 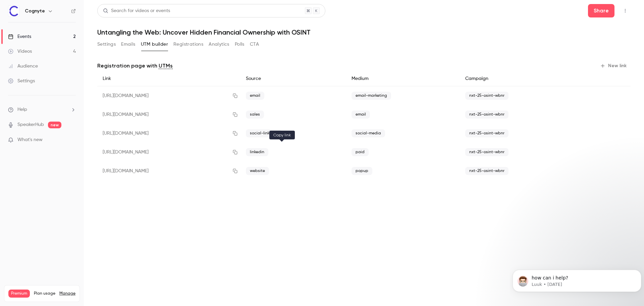 I want to click on span: sales, so click(x=255, y=114).